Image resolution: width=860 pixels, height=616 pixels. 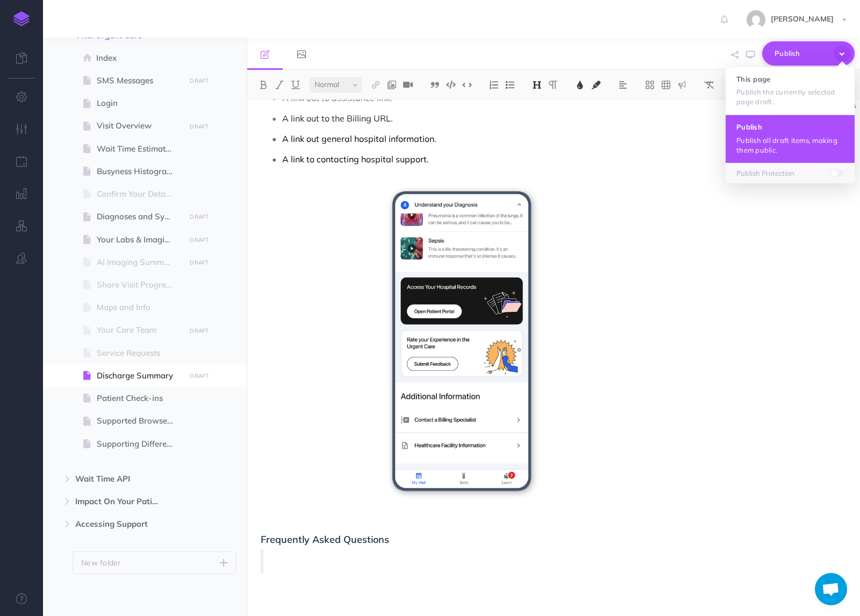 What do you see at coordinates (139, 376) in the screenshot?
I see `span: Discharge Summary` at bounding box center [139, 376].